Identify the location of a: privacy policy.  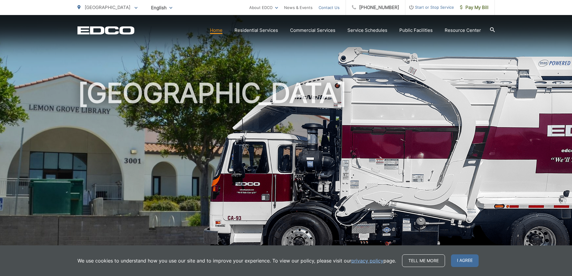
(367, 261).